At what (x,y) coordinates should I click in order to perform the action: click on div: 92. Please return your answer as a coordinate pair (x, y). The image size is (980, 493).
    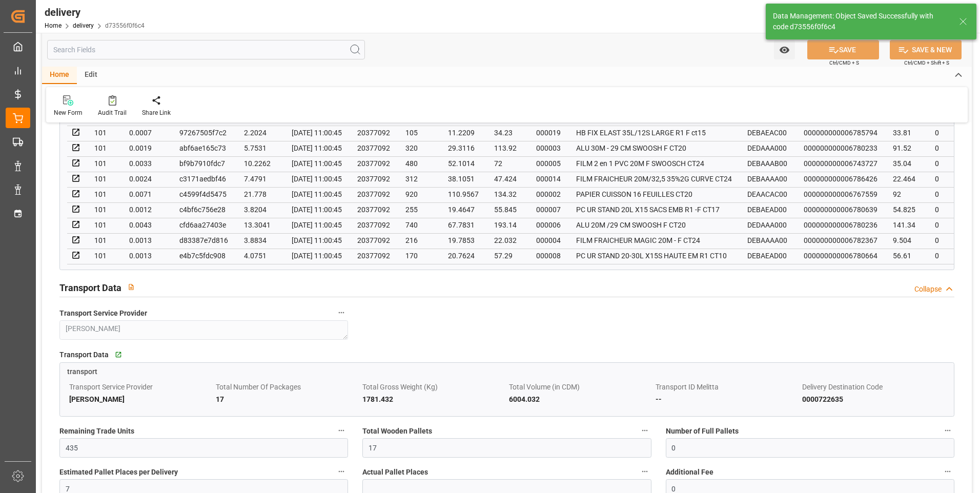
    Looking at the image, I should click on (906, 194).